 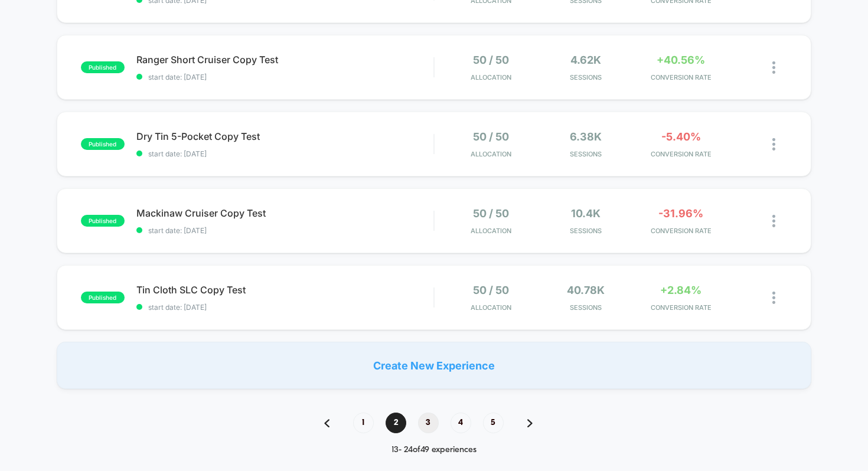 I want to click on span: 2, so click(x=396, y=423).